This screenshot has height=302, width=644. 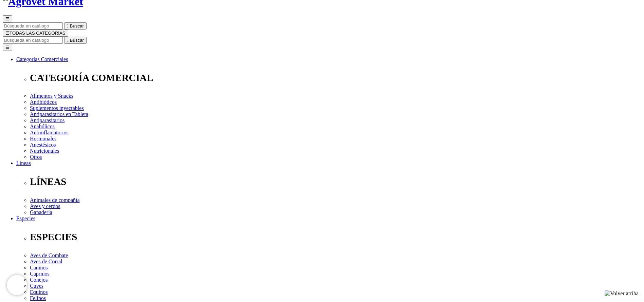 I want to click on span: Aves de Corral, so click(x=46, y=261).